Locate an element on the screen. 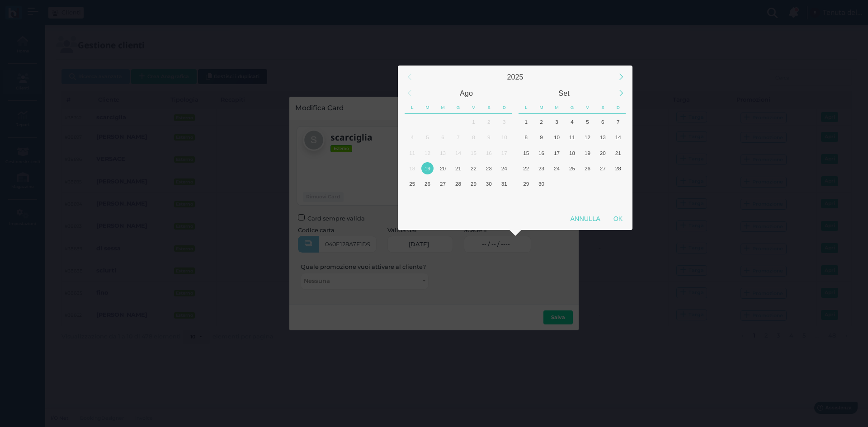 Image resolution: width=868 pixels, height=427 pixels. div: Mercoledì, Settembre 3 is located at coordinates (557, 122).